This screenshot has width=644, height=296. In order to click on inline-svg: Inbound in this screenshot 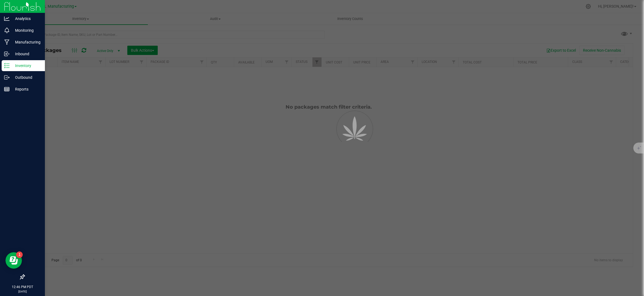, I will do `click(7, 54)`.